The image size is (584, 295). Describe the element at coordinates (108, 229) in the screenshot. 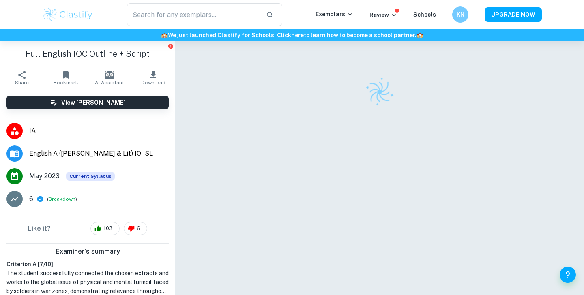

I see `span: 103` at that location.